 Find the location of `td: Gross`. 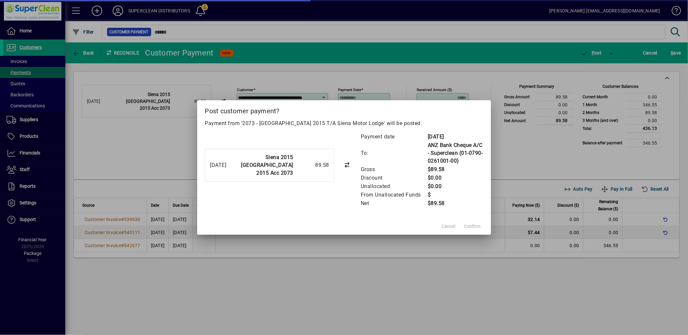

td: Gross is located at coordinates (394, 169).